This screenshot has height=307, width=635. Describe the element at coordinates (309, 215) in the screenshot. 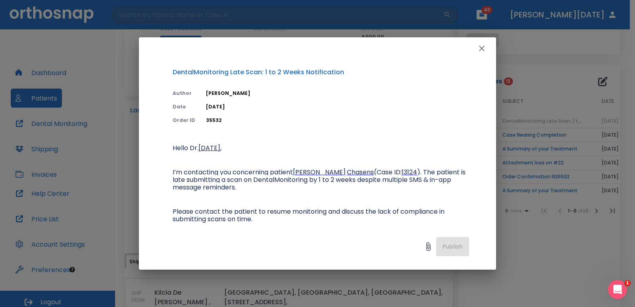

I see `span: Please contact the patient to resume monitoring and discuss the lack of compliance in submitting ...` at that location.